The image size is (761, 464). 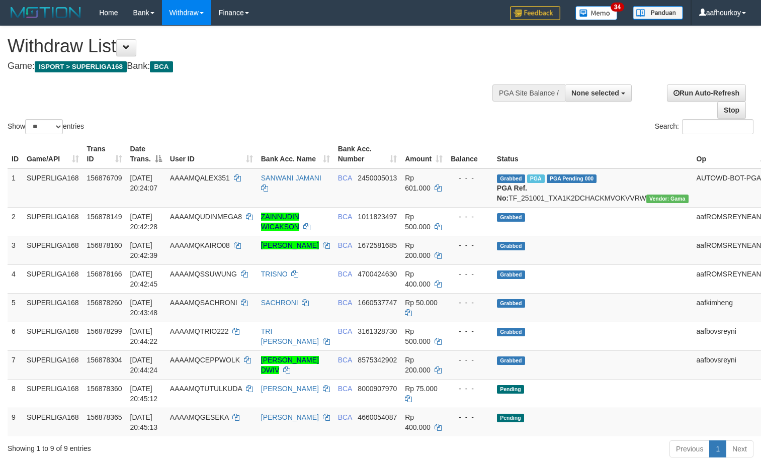 What do you see at coordinates (105, 303) in the screenshot?
I see `span: 156878260` at bounding box center [105, 303].